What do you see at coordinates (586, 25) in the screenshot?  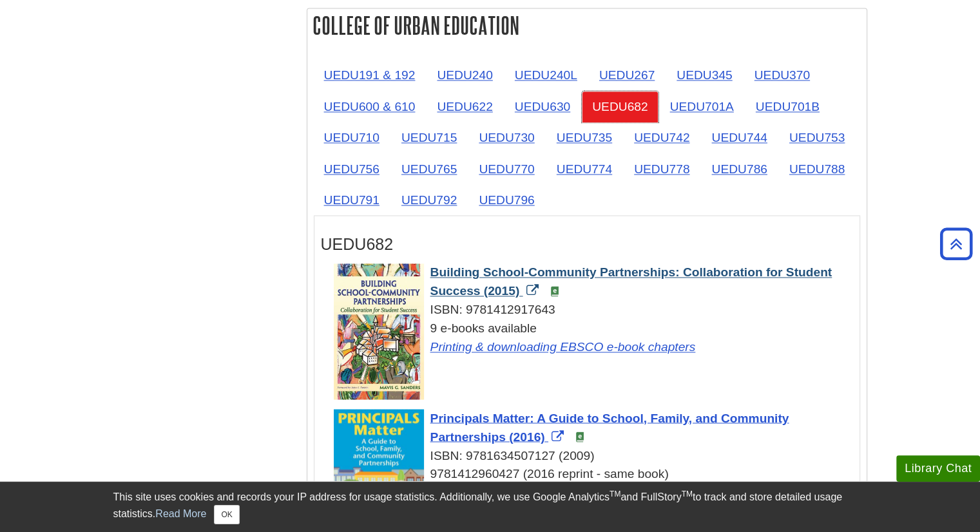 I see `h2: College of Urban Education` at bounding box center [586, 25].